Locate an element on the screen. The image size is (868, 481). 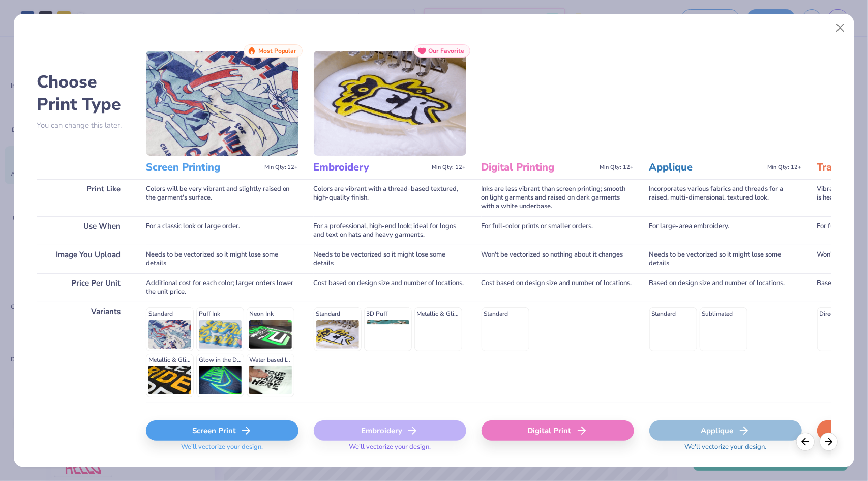
h3: Screen Printing is located at coordinates (203, 167).